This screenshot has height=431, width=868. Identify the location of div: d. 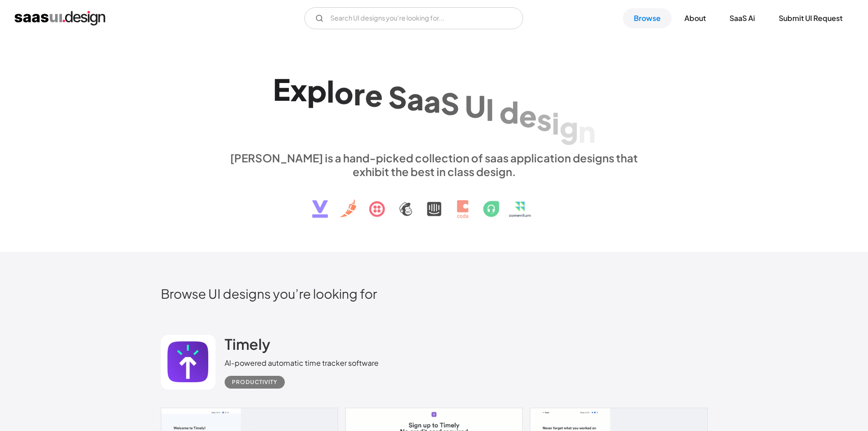
(509, 112).